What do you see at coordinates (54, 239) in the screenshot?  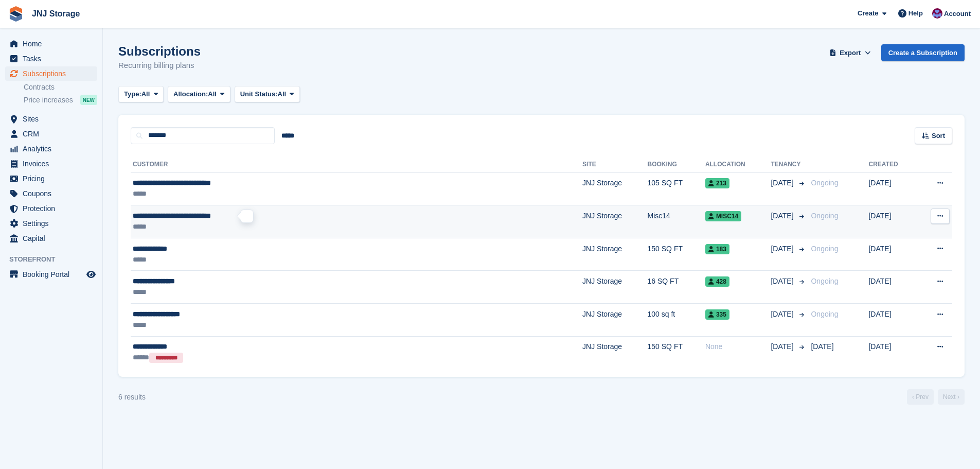 I see `span: Capital` at bounding box center [54, 239].